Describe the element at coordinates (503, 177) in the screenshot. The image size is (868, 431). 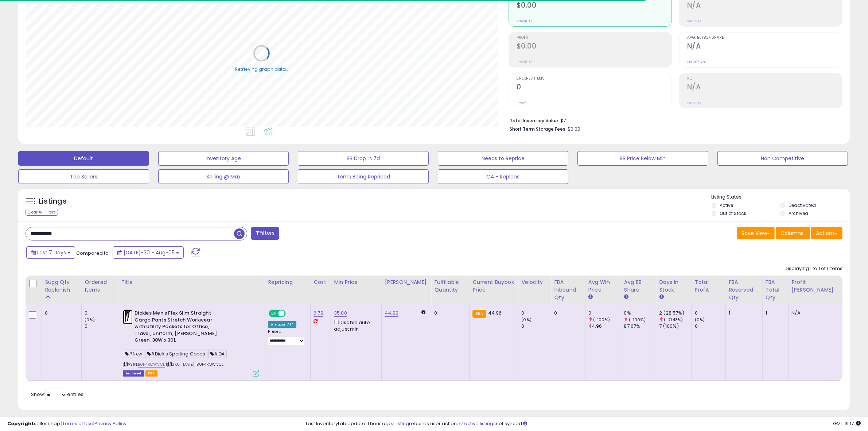
I see `button: OA - Replens` at that location.